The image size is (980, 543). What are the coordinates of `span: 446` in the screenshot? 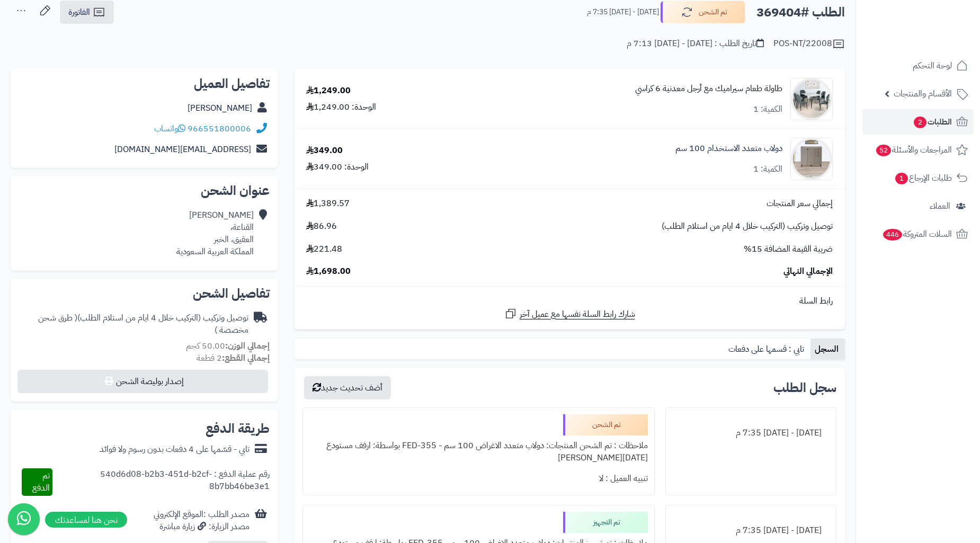 It's located at (892, 235).